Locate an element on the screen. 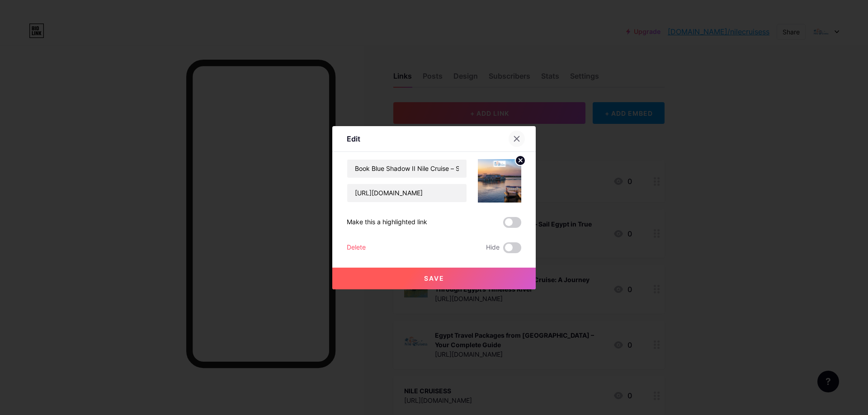  span: Save is located at coordinates (434, 278).